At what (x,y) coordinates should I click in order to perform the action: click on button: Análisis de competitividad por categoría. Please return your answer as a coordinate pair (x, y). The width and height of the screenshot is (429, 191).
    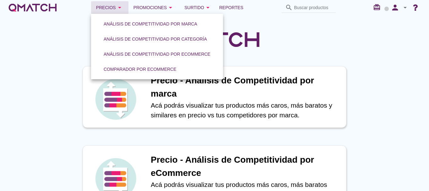
    Looking at the image, I should click on (155, 39).